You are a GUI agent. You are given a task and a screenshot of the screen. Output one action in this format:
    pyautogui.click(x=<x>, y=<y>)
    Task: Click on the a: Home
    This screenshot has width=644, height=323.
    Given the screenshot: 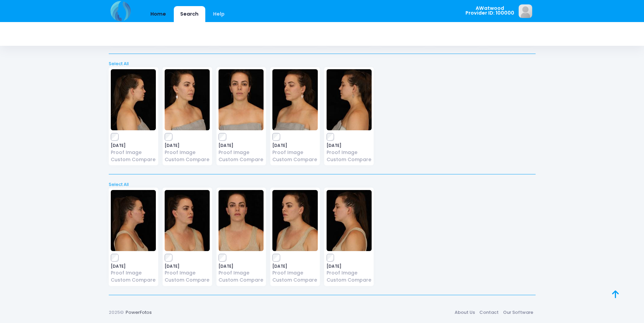 What is the action you would take?
    pyautogui.click(x=158, y=14)
    